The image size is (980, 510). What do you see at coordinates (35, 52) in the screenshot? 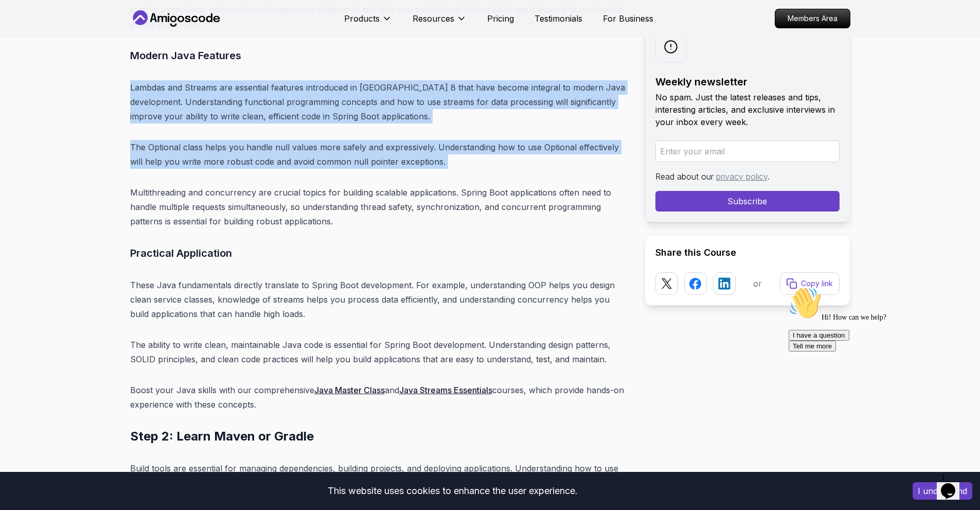
I see `button: I have a question` at bounding box center [35, 52].